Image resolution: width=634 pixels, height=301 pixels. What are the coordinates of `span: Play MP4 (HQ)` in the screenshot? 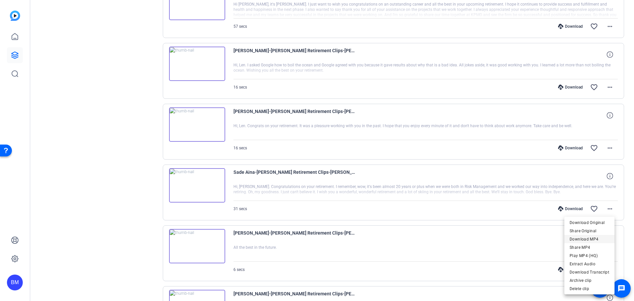 It's located at (589, 256).